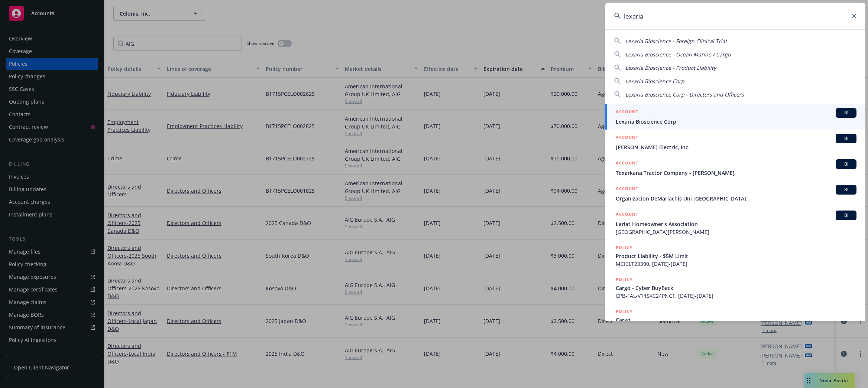 This screenshot has width=868, height=388. What do you see at coordinates (735, 320) in the screenshot?
I see `a: POLICYCargo` at bounding box center [735, 320].